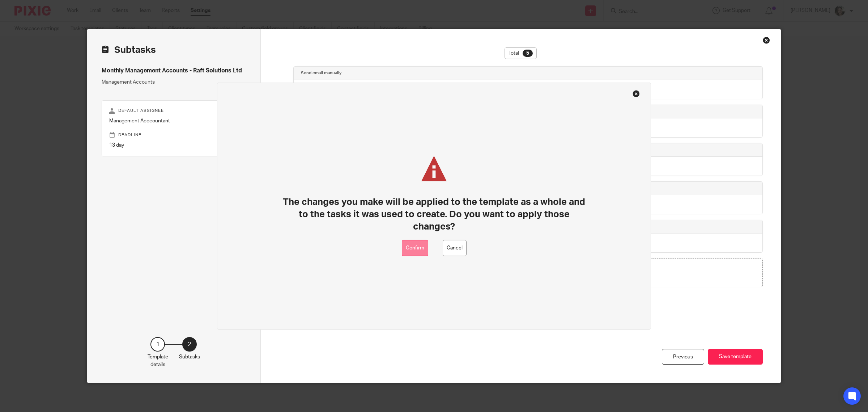  Describe the element at coordinates (434, 214) in the screenshot. I see `h1: The changes you make will be applied to the template as a whole and to the tasks it was used to c...` at that location.